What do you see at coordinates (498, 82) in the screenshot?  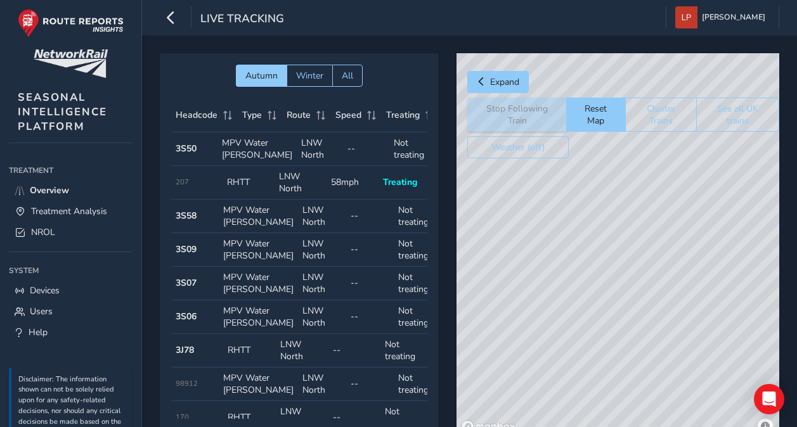 I see `button: Expand` at bounding box center [498, 82].